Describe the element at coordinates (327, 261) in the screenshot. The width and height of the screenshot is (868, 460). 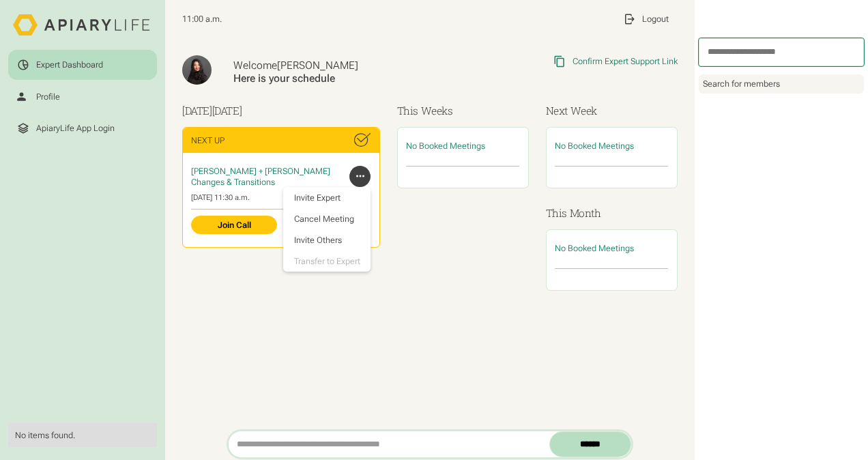
I see `a: Transfer to Expert` at that location.